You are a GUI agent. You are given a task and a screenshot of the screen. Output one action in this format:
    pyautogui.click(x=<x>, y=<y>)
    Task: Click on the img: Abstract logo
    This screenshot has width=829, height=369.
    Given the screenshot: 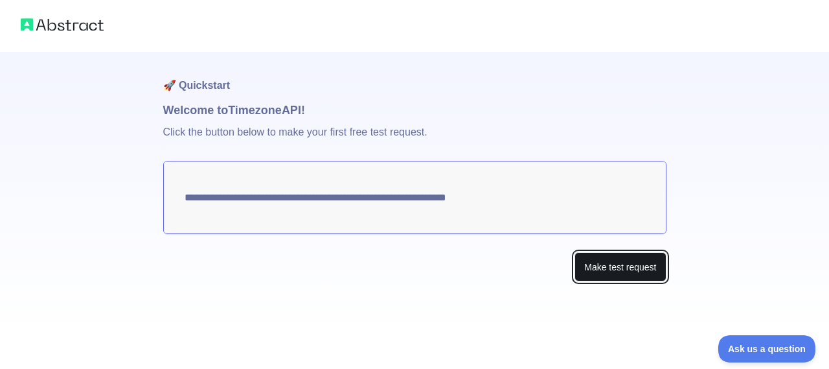 What is the action you would take?
    pyautogui.click(x=62, y=25)
    